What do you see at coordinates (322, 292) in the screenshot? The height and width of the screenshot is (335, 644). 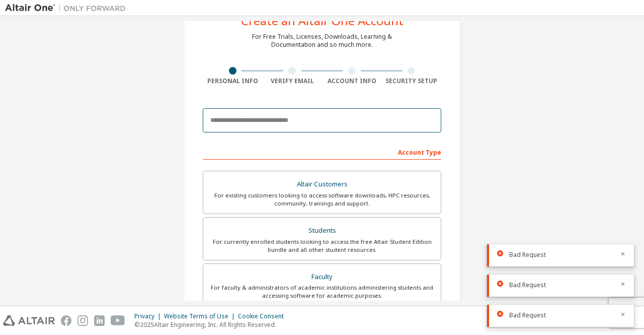 I see `div: For faculty & administrators of academic institutions administering students and accessing softwa...` at bounding box center [322, 292].